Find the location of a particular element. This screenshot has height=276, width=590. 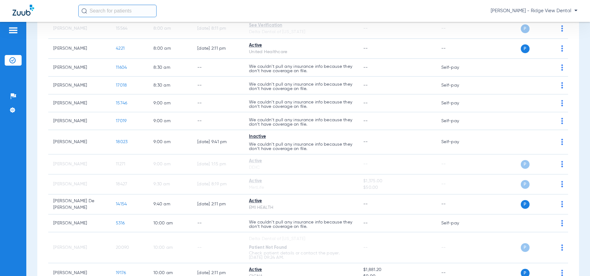

div: United Healthcare is located at coordinates (301, 52).